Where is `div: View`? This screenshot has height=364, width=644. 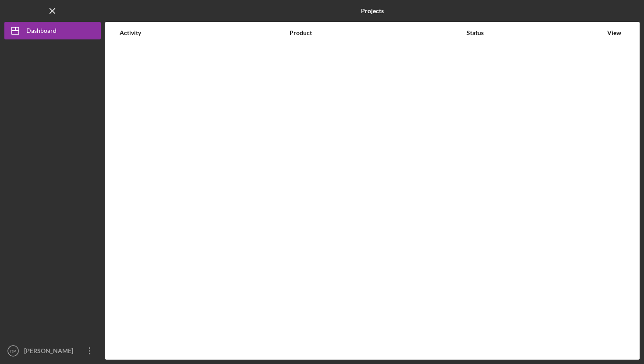 div: View is located at coordinates (614, 33).